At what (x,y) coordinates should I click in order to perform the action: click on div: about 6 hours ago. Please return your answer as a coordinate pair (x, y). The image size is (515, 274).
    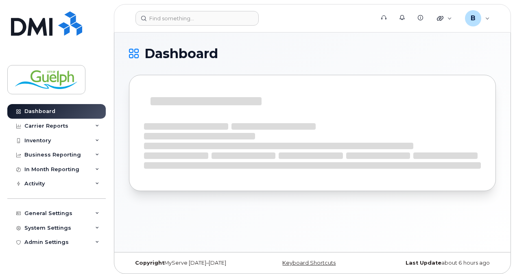
    Looking at the image, I should click on (435, 263).